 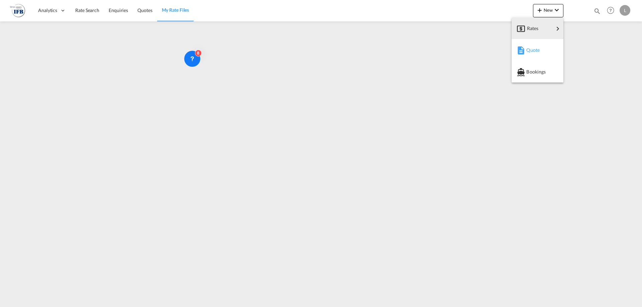 What do you see at coordinates (537, 50) in the screenshot?
I see `div: Quote` at bounding box center [537, 50].